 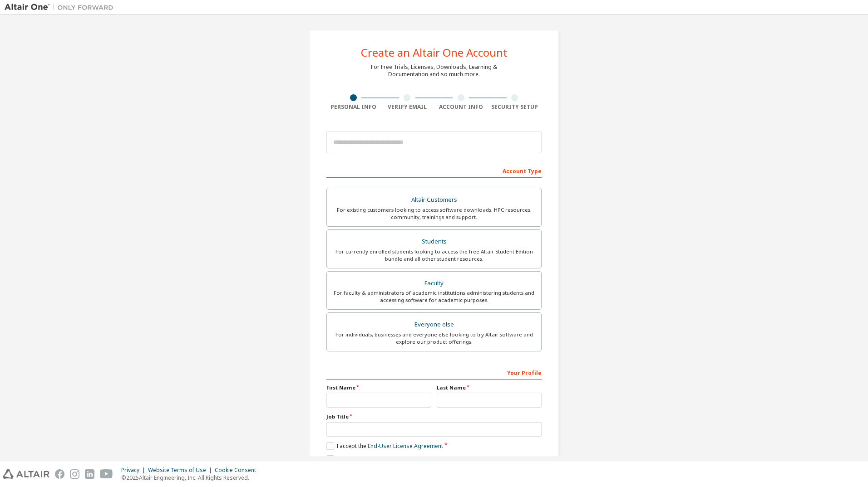 I want to click on div: Security Setup, so click(x=515, y=107).